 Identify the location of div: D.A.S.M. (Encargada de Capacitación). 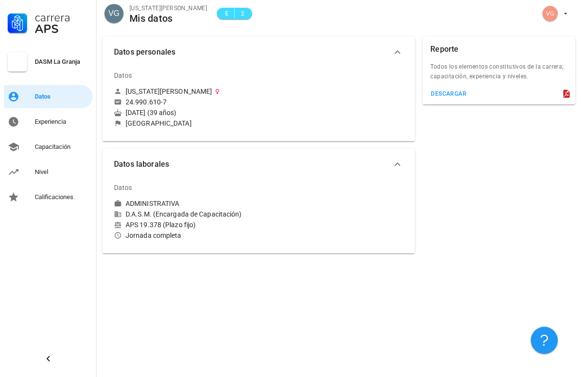
(185, 214).